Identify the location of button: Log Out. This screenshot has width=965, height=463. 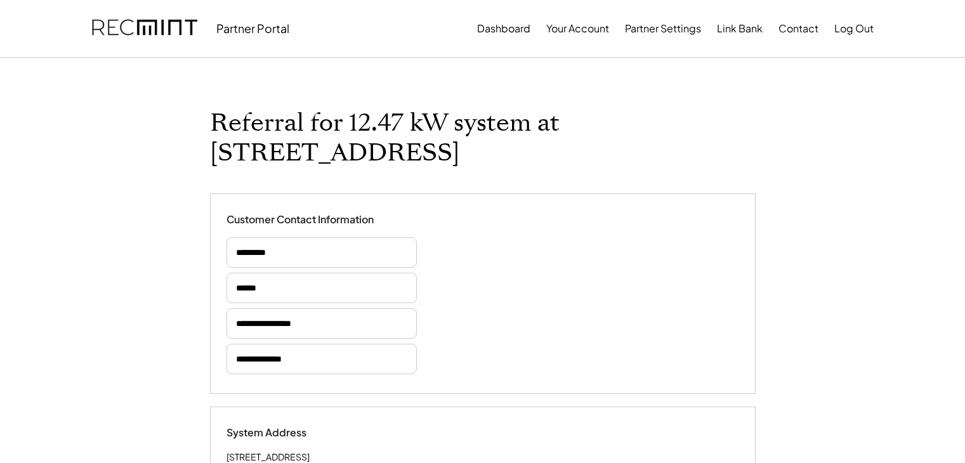
(854, 29).